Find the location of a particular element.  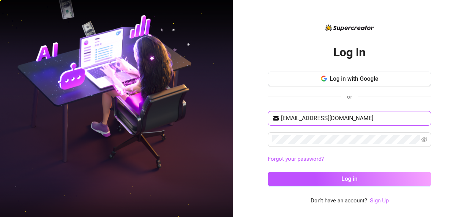

span: Don't have an account? is located at coordinates (339, 201).